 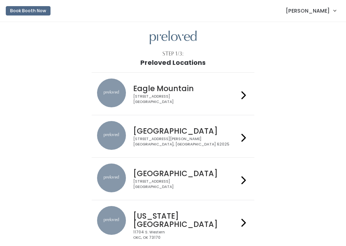 I want to click on h4: Eagle Mountain, so click(x=186, y=88).